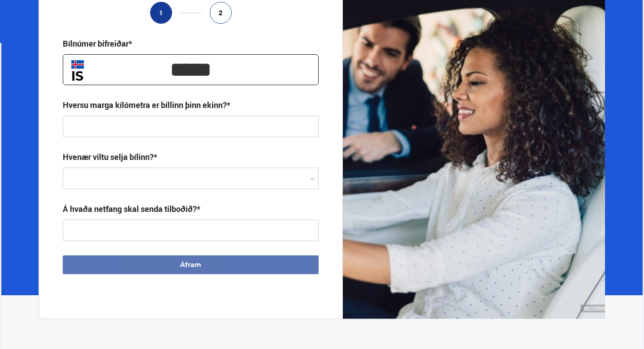 Image resolution: width=644 pixels, height=349 pixels. I want to click on div: Hversu marga kílómetra er bíllinn þinn ekinn?*, so click(146, 105).